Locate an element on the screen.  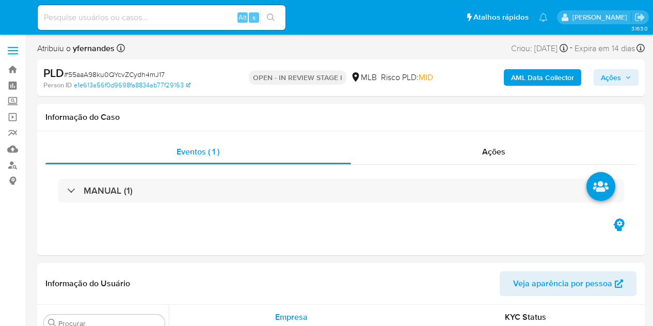
p: yngrid.fernandes@mercadolivre.com is located at coordinates (601, 17).